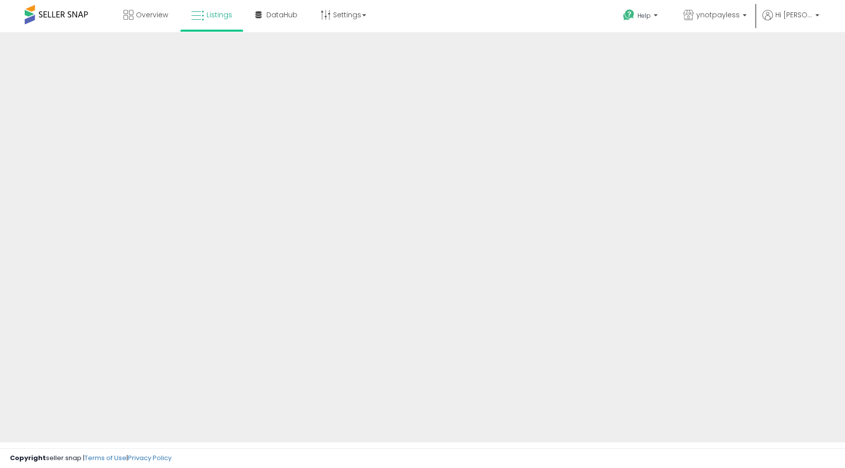 Image resolution: width=845 pixels, height=468 pixels. What do you see at coordinates (629, 15) in the screenshot?
I see `i: Get Help` at bounding box center [629, 15].